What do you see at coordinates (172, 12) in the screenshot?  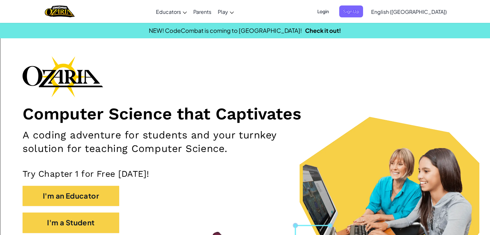 I see `a: Educators` at bounding box center [172, 12].